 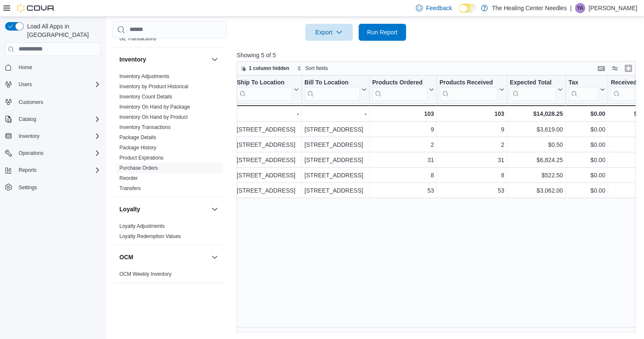 I want to click on img: Cova, so click(x=36, y=8).